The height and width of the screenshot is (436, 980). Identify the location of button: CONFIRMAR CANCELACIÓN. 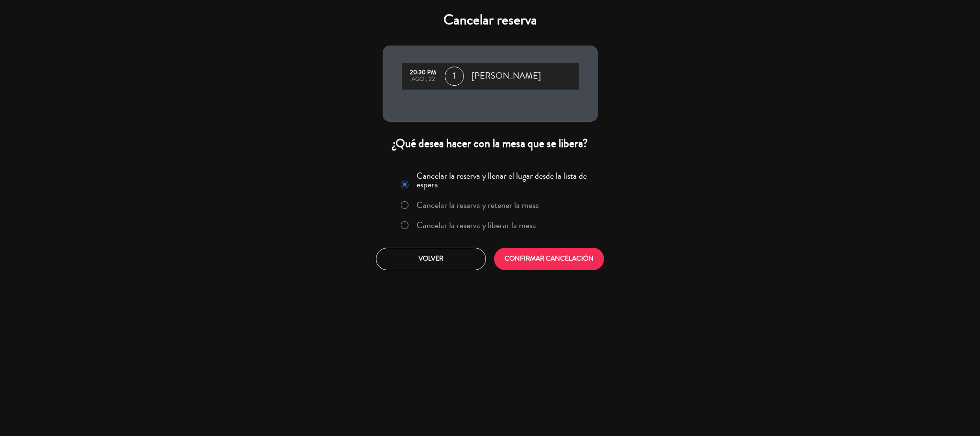
(549, 259).